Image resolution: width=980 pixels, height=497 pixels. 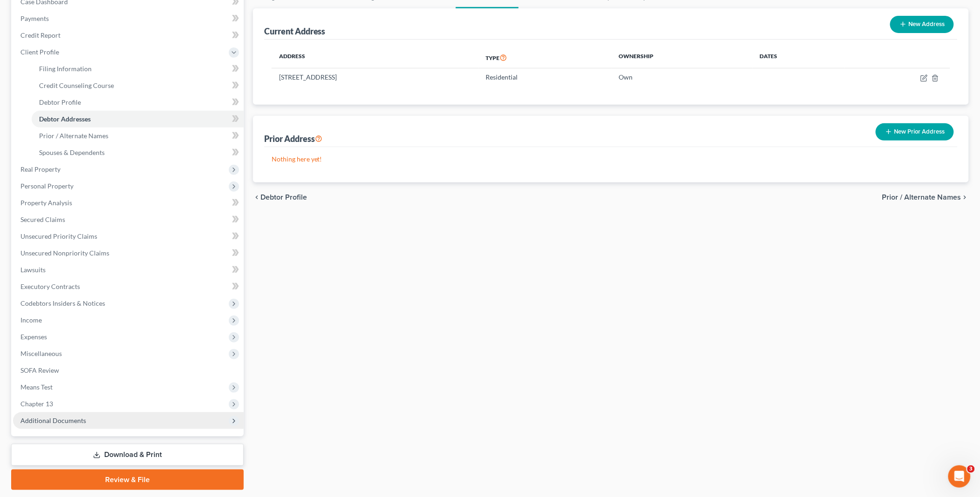 I want to click on th: Dates, so click(x=799, y=58).